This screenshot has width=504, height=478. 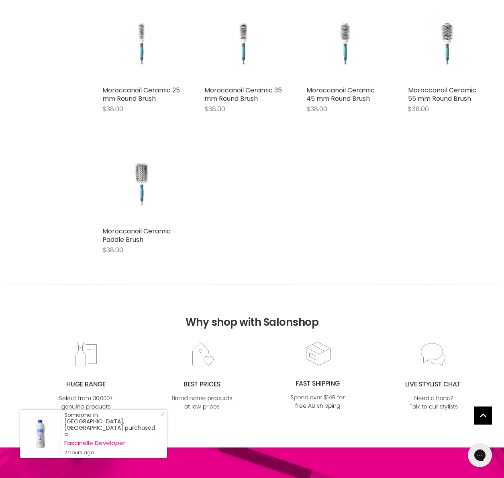 I want to click on svg: Close Icon, so click(x=163, y=414).